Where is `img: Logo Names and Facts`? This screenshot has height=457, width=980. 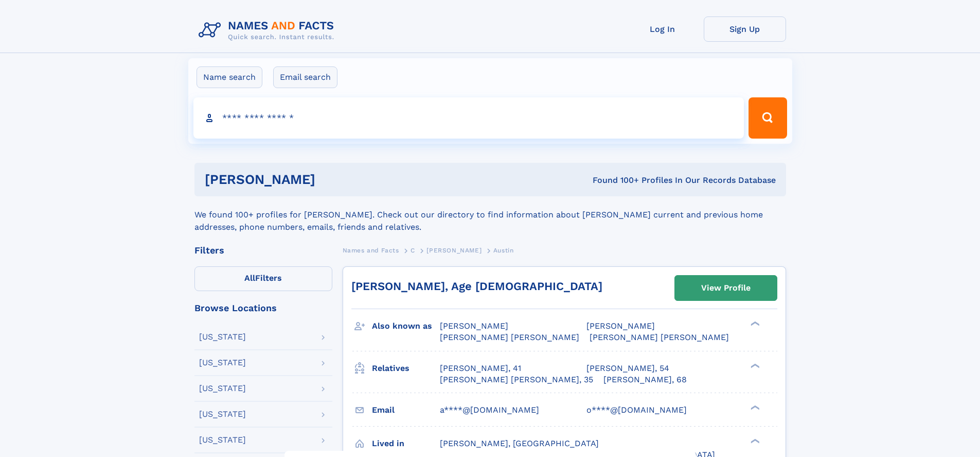
img: Logo Names and Facts is located at coordinates (269, 30).